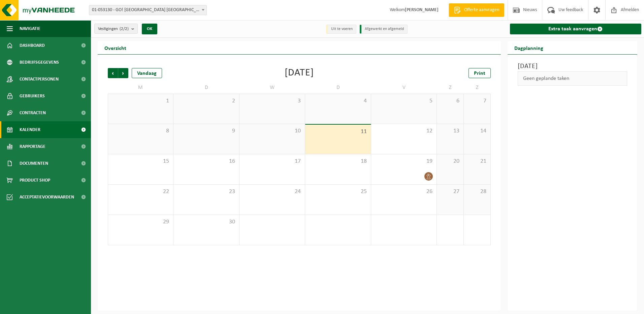 The width and height of the screenshot is (644, 314). Describe the element at coordinates (30, 130) in the screenshot. I see `span: Kalender` at that location.